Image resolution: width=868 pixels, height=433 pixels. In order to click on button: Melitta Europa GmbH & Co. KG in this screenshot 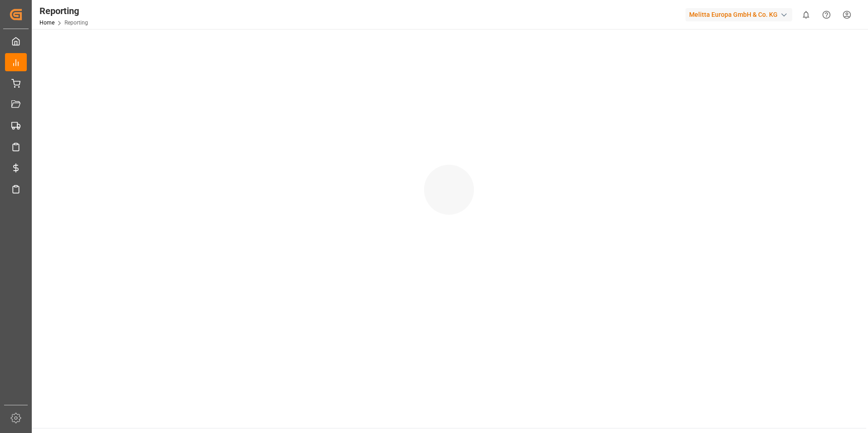, I will do `click(741, 15)`.